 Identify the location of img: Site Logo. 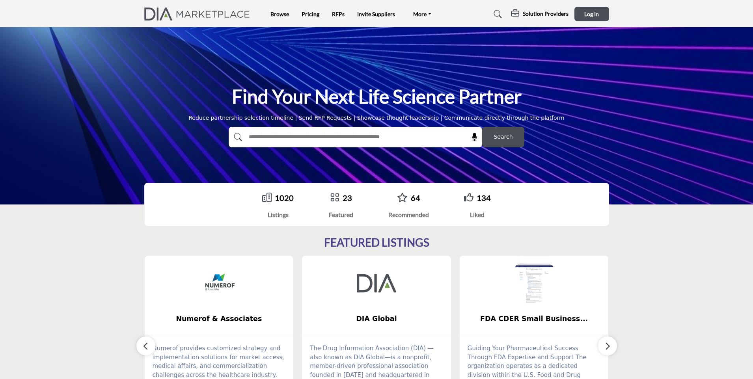
(199, 14).